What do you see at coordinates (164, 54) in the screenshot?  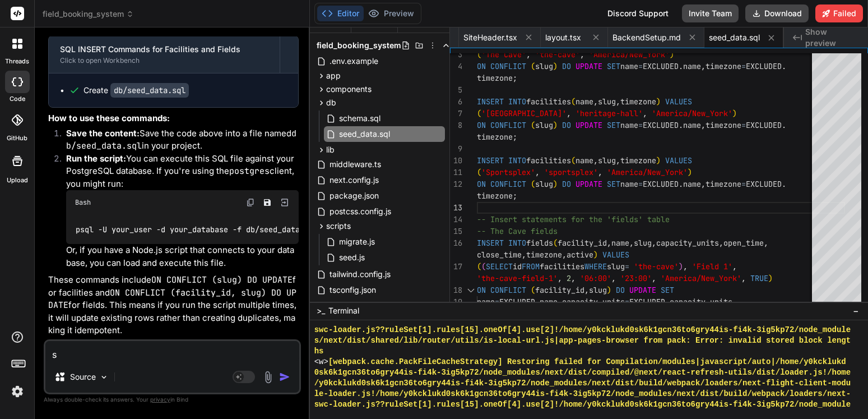 I see `button: SQL INSERT Commands for Facilities and FieldsClick to open Workbench` at bounding box center [164, 54].